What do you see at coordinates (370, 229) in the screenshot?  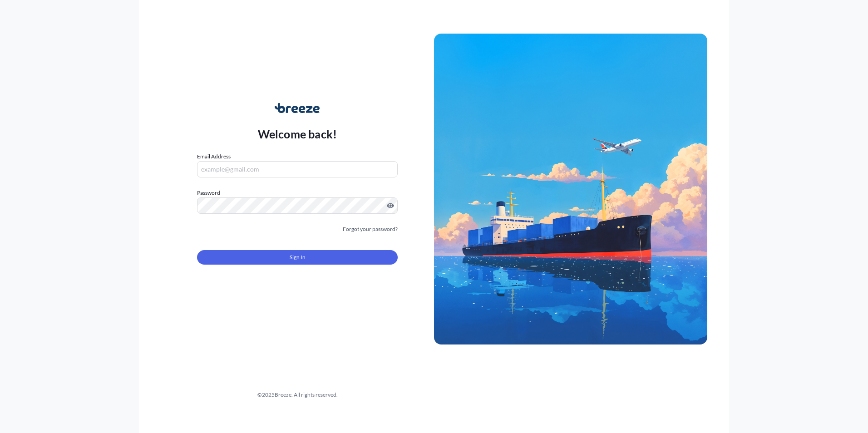 I see `a: Forgot your password?` at bounding box center [370, 229].